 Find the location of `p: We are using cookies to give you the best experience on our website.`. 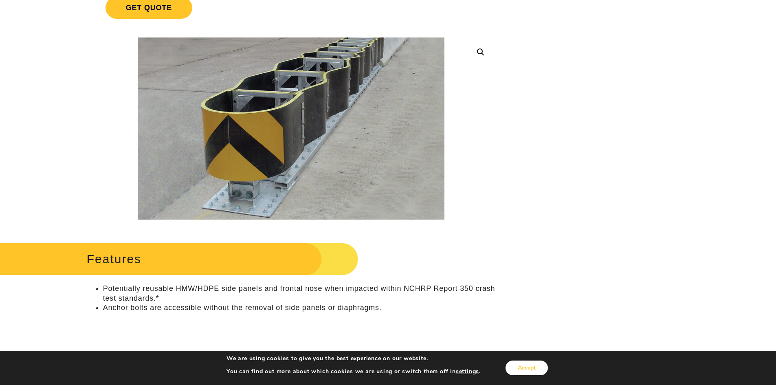

p: We are using cookies to give you the best experience on our website. is located at coordinates (354, 358).